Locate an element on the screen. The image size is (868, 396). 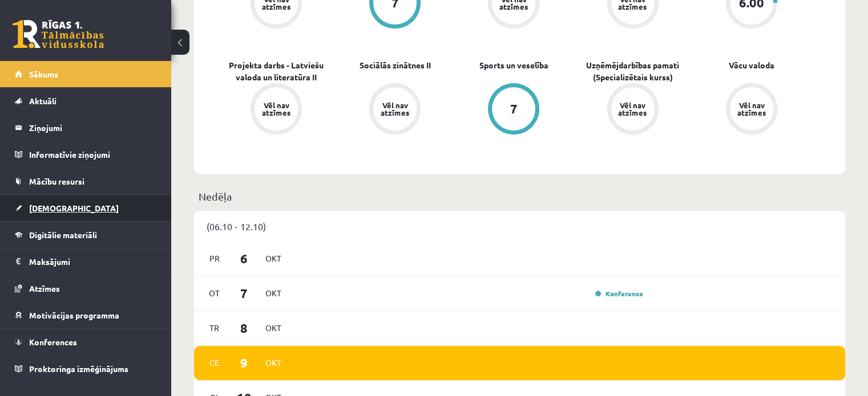
a: Informatīvie ziņojumi is located at coordinates (85, 154).